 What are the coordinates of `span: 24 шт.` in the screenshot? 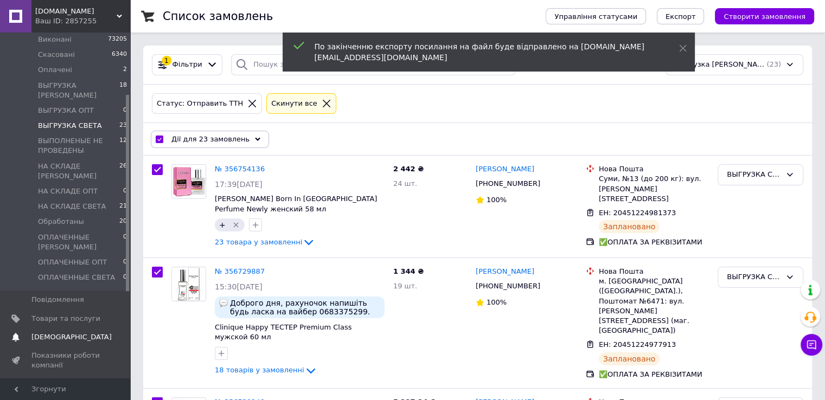 It's located at (405, 183).